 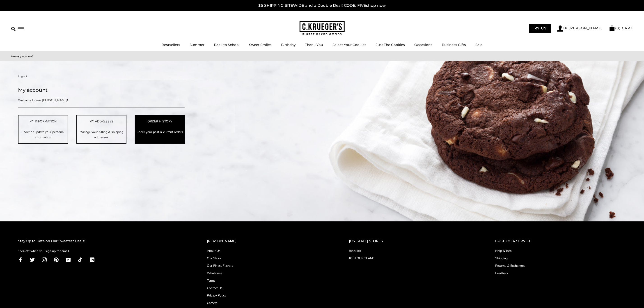 I want to click on a: LinkedIn, so click(x=92, y=260).